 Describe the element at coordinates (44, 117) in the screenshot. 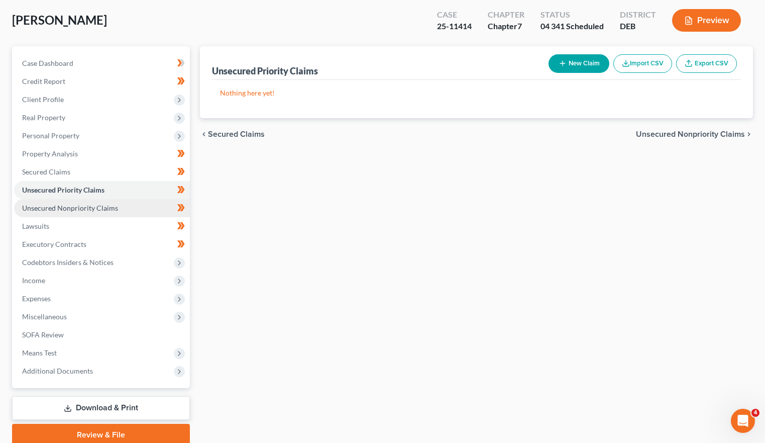

I see `span: Real Property` at that location.